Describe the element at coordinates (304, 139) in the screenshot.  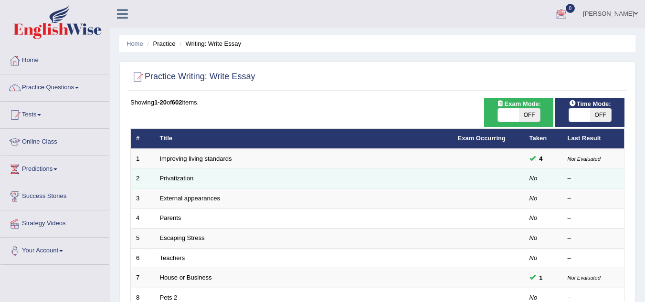
I see `th: Title` at that location.